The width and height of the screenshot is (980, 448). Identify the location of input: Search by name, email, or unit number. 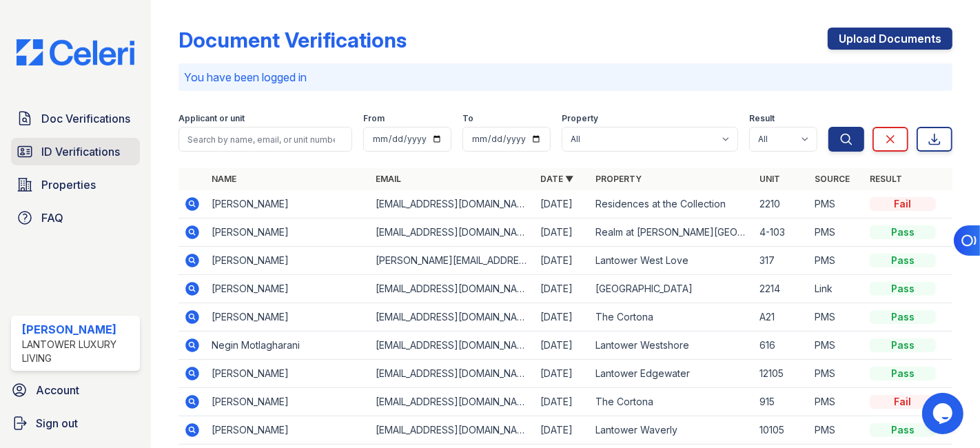
(265, 139).